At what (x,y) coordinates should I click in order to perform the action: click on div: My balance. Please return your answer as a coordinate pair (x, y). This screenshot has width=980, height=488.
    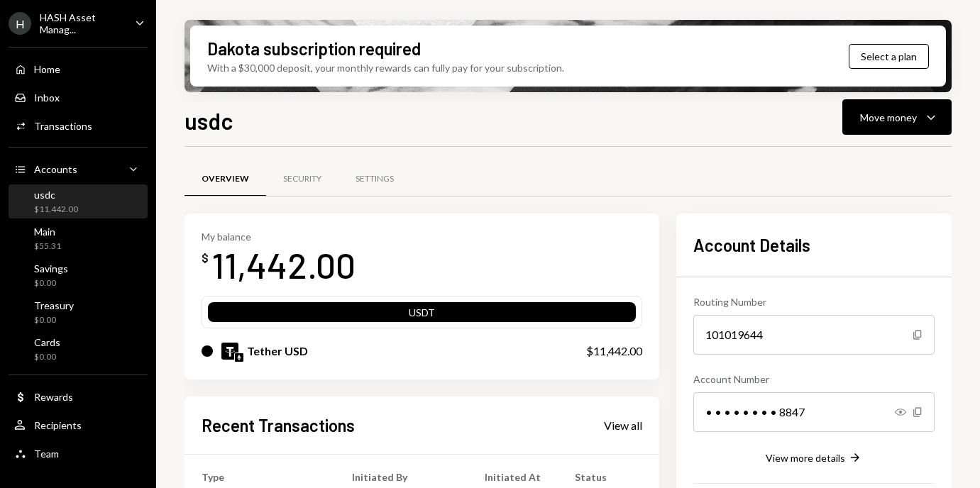
    Looking at the image, I should click on (278, 236).